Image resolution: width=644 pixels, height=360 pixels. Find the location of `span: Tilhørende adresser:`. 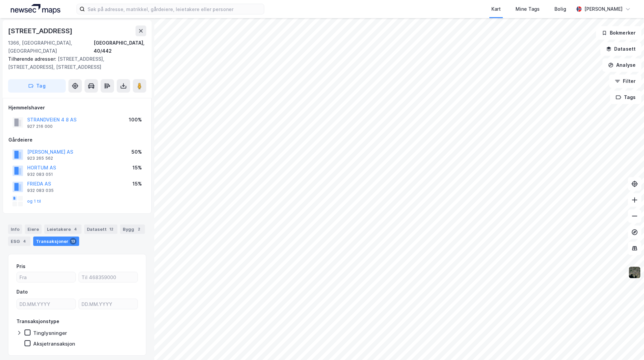

span: Tilhørende adresser: is located at coordinates (33, 59).